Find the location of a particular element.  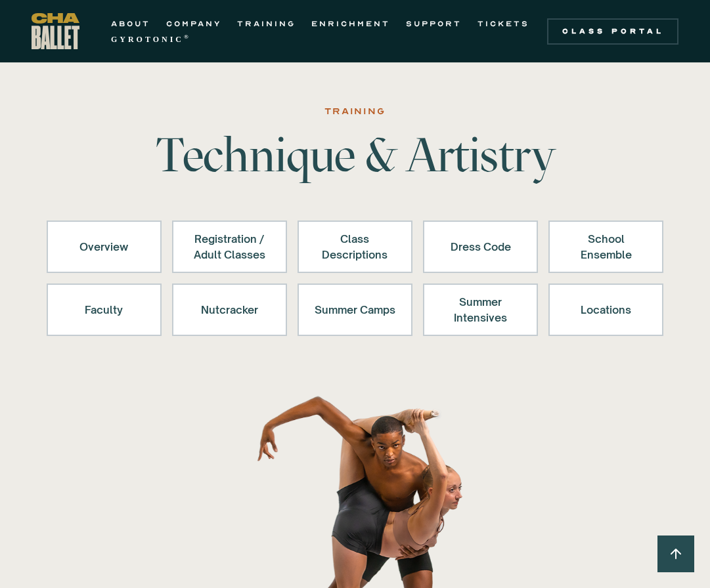

a: Locations is located at coordinates (605, 310).